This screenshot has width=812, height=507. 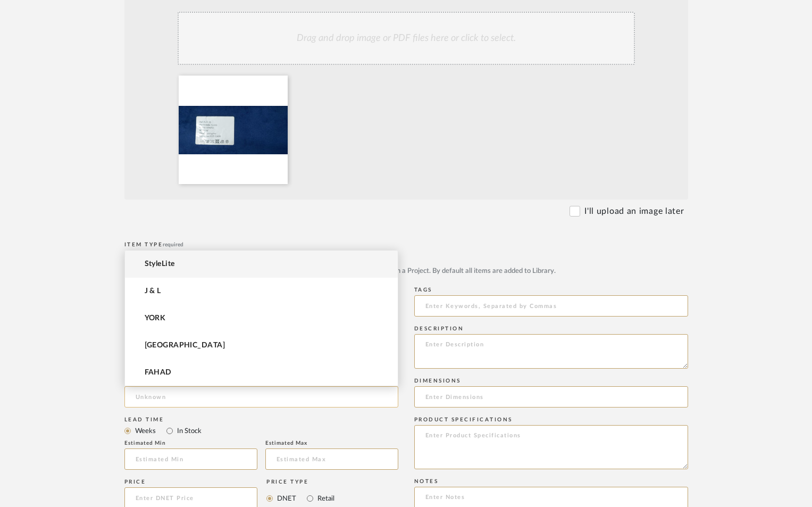 What do you see at coordinates (191, 459) in the screenshot?
I see `input: Estimated Min` at bounding box center [191, 459].